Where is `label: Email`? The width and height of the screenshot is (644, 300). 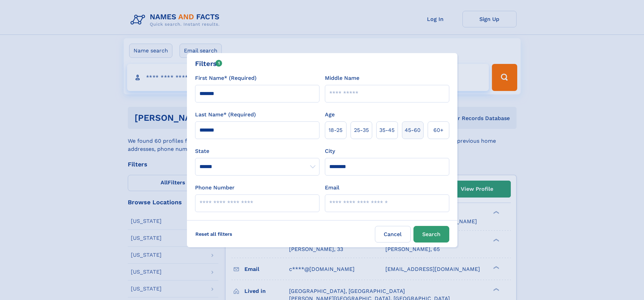 label: Email is located at coordinates (332, 188).